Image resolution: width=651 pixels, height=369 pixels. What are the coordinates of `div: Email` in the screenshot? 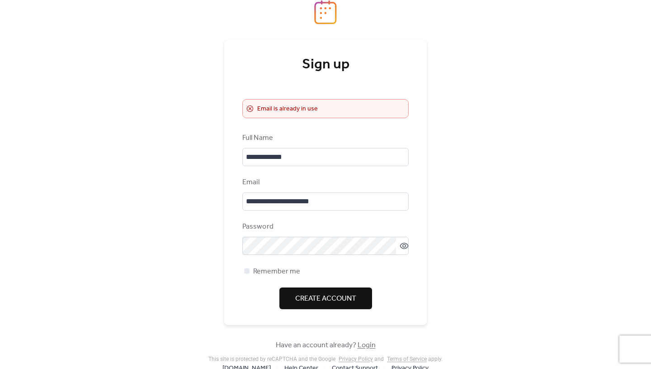 It's located at (325, 182).